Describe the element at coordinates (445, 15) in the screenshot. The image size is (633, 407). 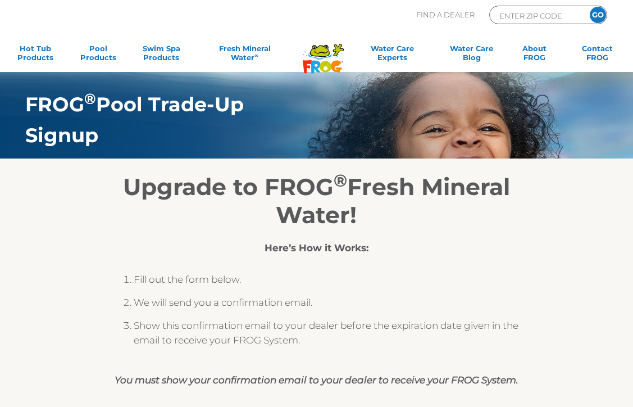
I see `p: Find A Dealer` at that location.